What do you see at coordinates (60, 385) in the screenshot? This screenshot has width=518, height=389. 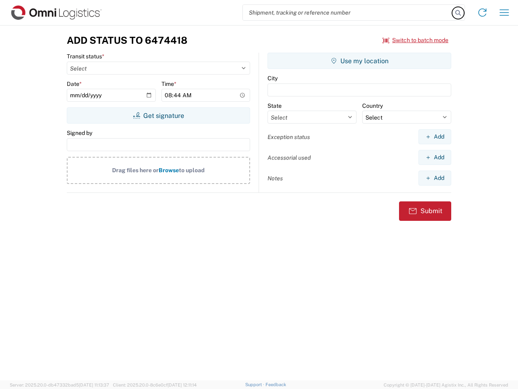 I see `span: Server: 2025.20.0-db47332bad5` at bounding box center [60, 385].